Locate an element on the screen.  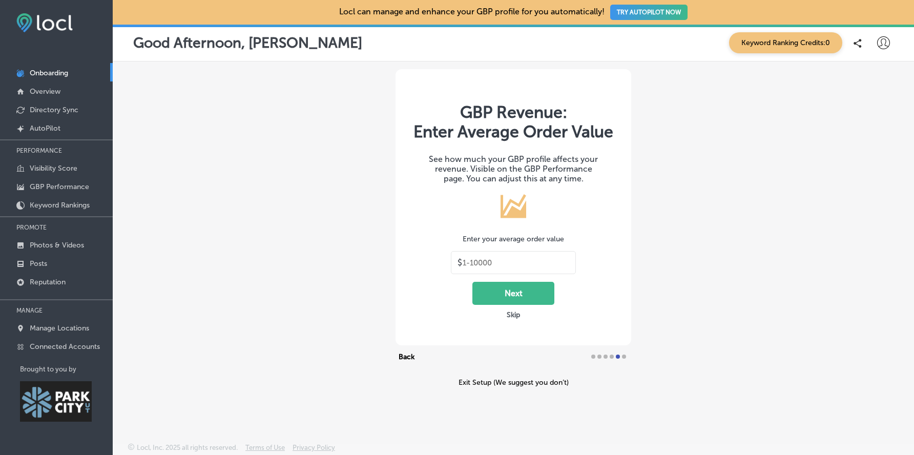
p: Photos & Videos is located at coordinates (57, 245).